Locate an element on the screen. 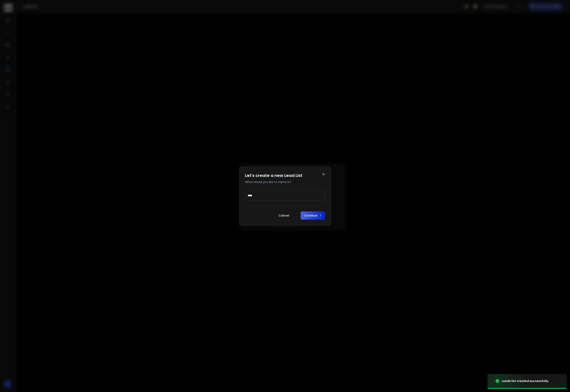 The image size is (570, 392). h1: Let's create a new Lead List is located at coordinates (274, 176).